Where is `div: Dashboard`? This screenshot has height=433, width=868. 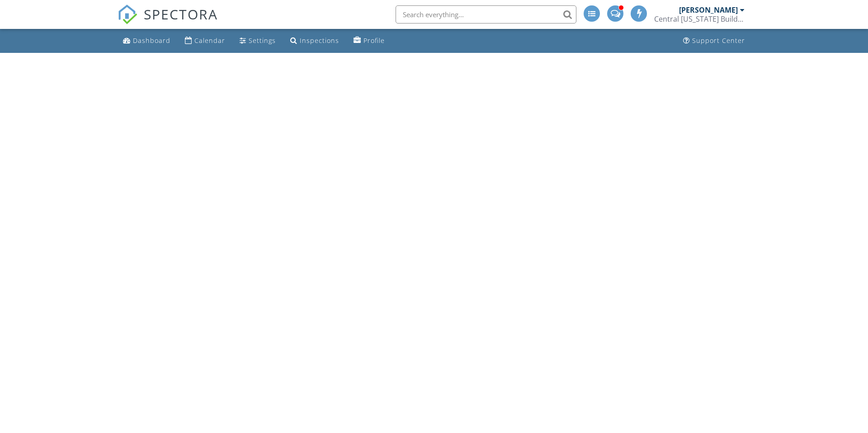 div: Dashboard is located at coordinates (152, 41).